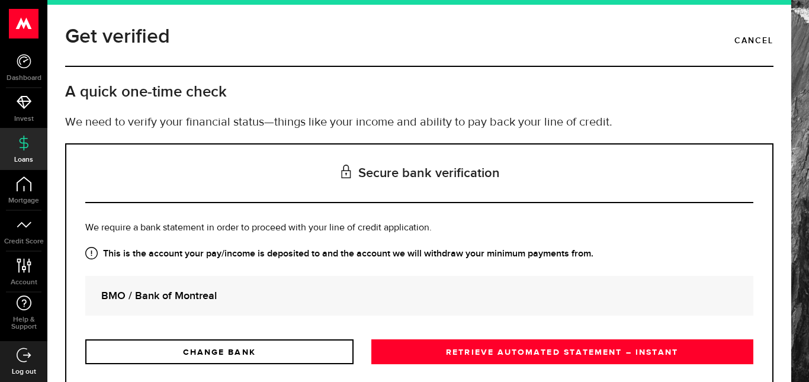  Describe the element at coordinates (419, 295) in the screenshot. I see `strong: BMO / Bank of Montreal` at that location.